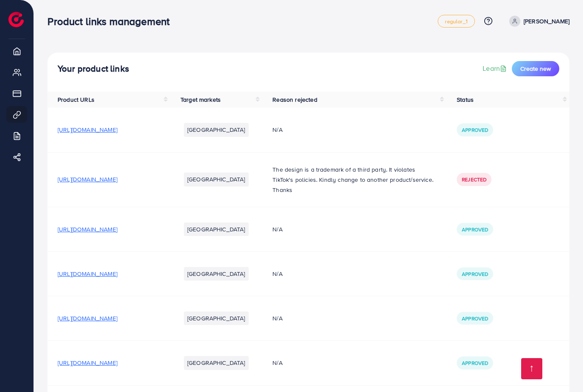 The height and width of the screenshot is (392, 583). I want to click on a: regular_1, so click(456, 21).